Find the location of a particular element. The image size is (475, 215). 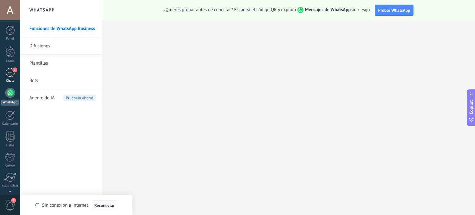

div: Calendario is located at coordinates (10, 124).